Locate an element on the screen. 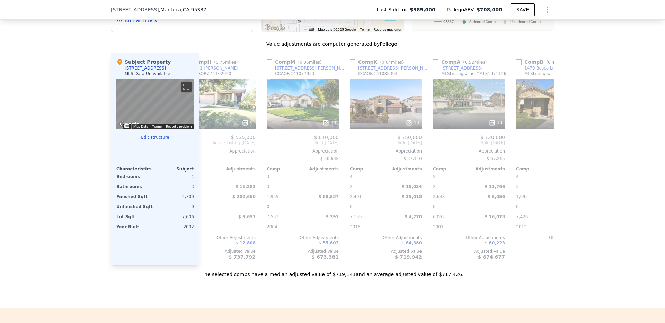 The width and height of the screenshot is (665, 323). a: Report a problem is located at coordinates (179, 126).